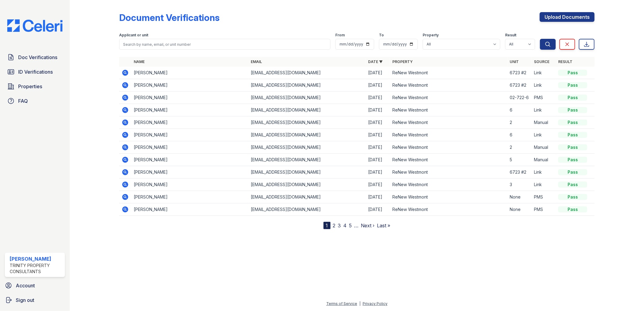  Describe the element at coordinates (35, 300) in the screenshot. I see `a: Sign out` at that location.